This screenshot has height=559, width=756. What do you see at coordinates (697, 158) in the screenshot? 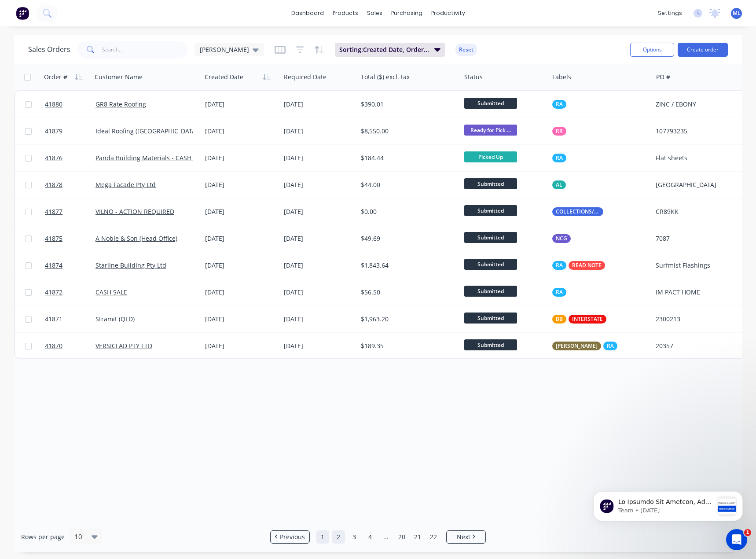
I see `div: Flat sheets` at bounding box center [697, 158].